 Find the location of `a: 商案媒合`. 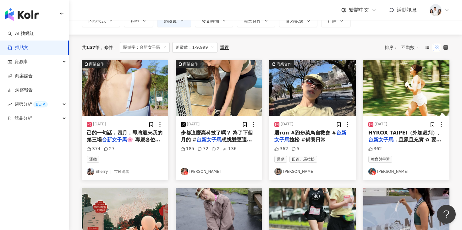

a: 商案媒合 is located at coordinates (20, 76).